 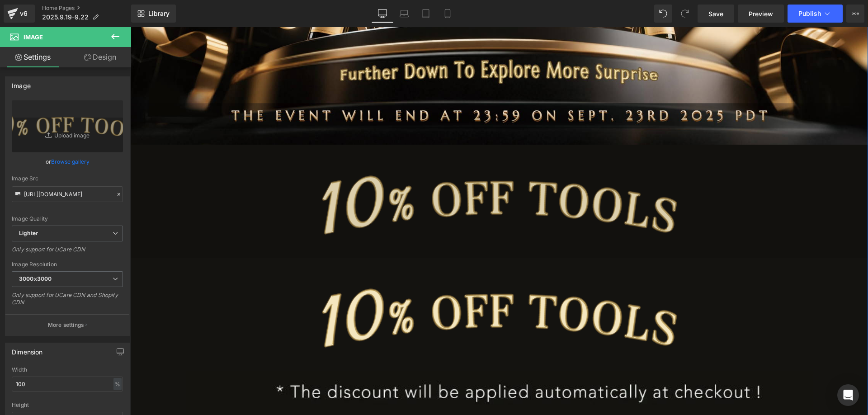 What do you see at coordinates (27, 349) in the screenshot?
I see `div: Dimension` at bounding box center [27, 349].